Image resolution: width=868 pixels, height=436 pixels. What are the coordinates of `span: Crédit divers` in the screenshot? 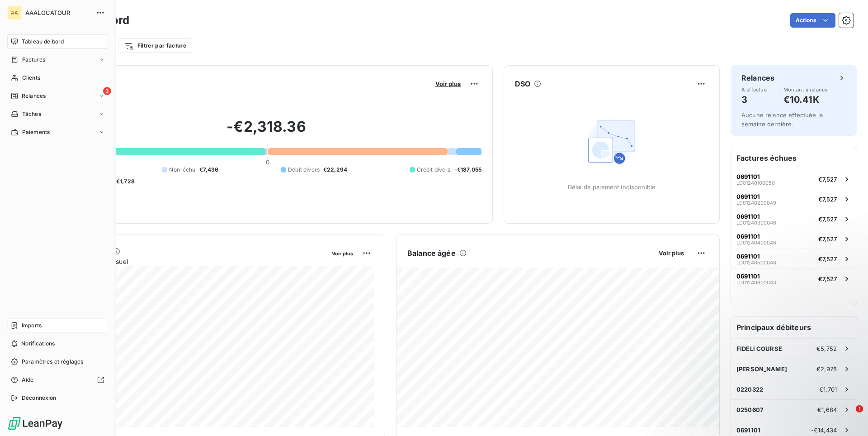 It's located at (434, 170).